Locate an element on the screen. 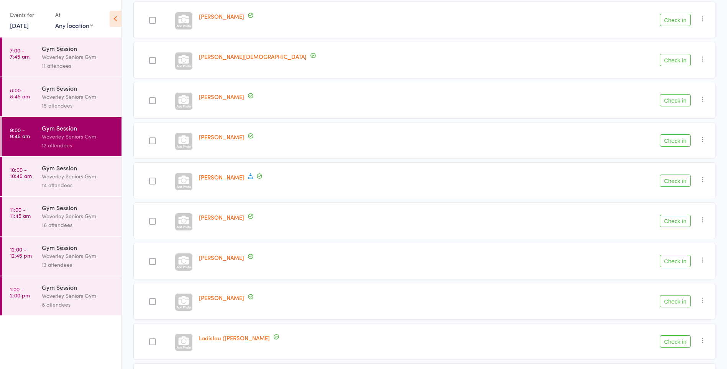 The height and width of the screenshot is (369, 727). time: 9:00 - 9:45 am is located at coordinates (20, 133).